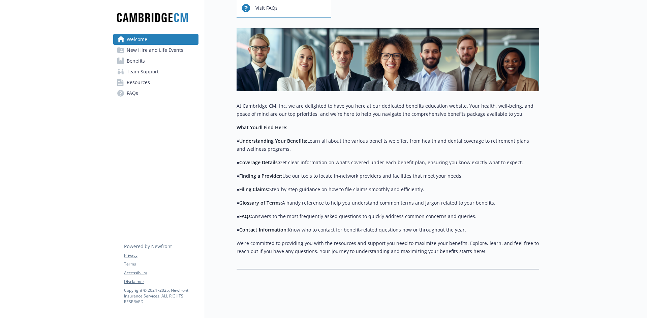 Image resolution: width=647 pixels, height=318 pixels. What do you see at coordinates (388, 230) in the screenshot?
I see `p: ● Know who to contact for benefit-related questions now or throughout the year.` at bounding box center [388, 230].